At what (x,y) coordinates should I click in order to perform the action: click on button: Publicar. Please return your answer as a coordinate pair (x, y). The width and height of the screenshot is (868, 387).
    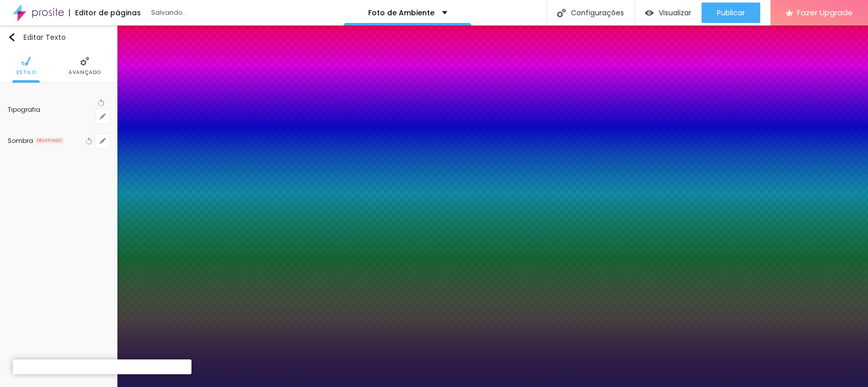
    Looking at the image, I should click on (731, 13).